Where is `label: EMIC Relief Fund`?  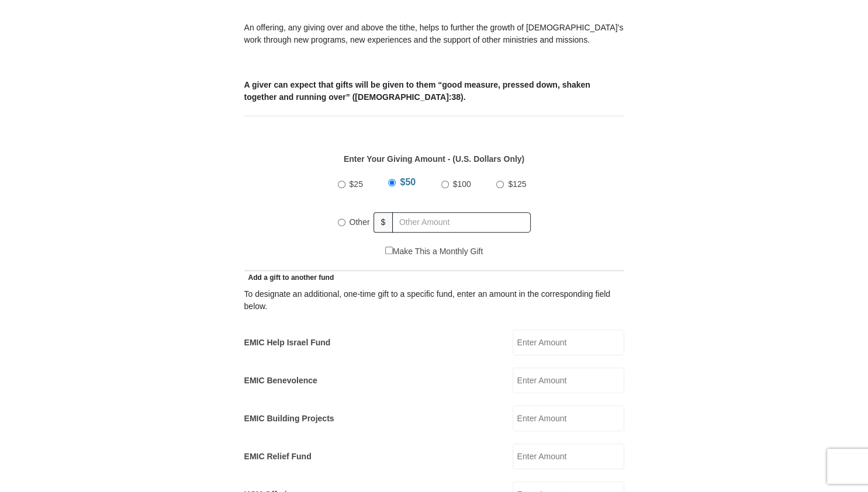
label: EMIC Relief Fund is located at coordinates (278, 457).